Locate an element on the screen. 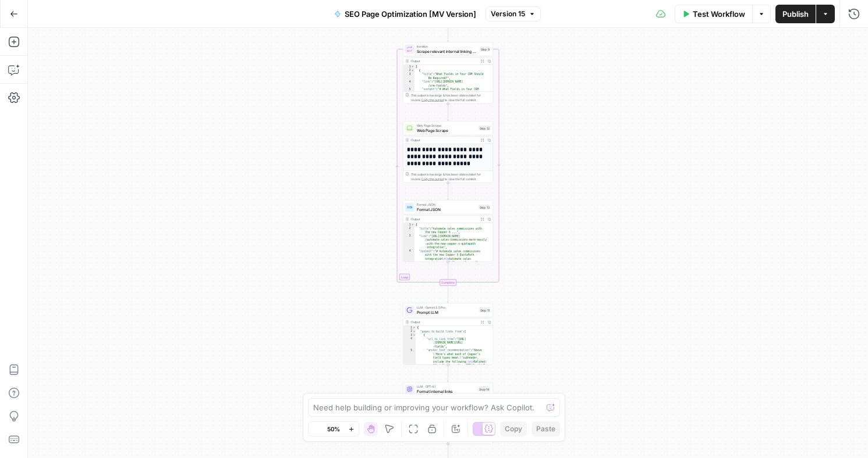 The height and width of the screenshot is (458, 868). span: 50% is located at coordinates (333, 429).